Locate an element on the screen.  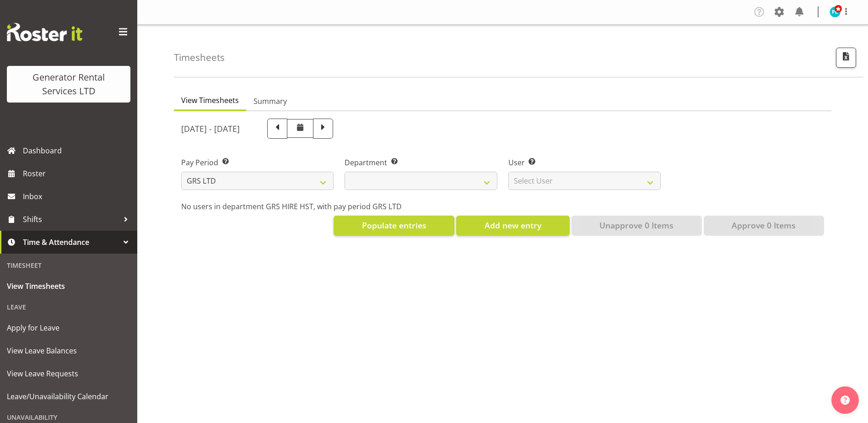
label: User is located at coordinates (584, 163).